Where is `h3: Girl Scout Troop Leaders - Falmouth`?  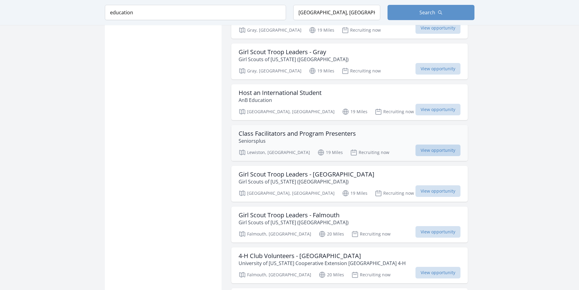
h3: Girl Scout Troop Leaders - Falmouth is located at coordinates (294, 215).